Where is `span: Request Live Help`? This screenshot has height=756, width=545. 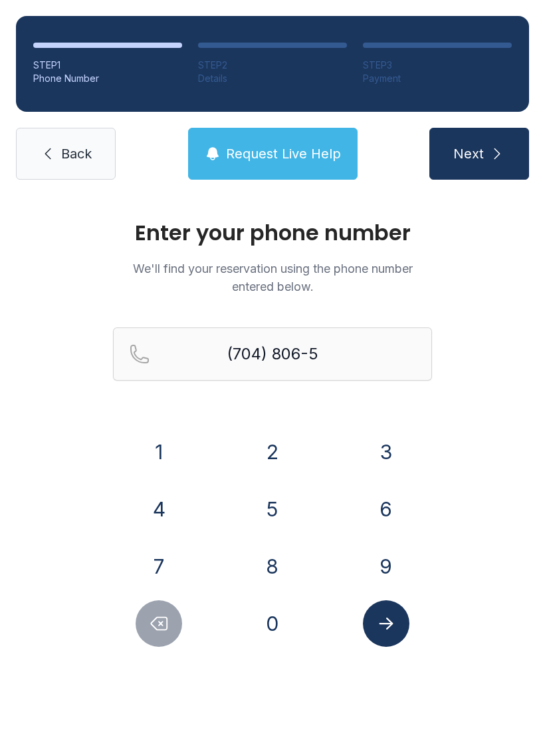
span: Request Live Help is located at coordinates (283, 153).